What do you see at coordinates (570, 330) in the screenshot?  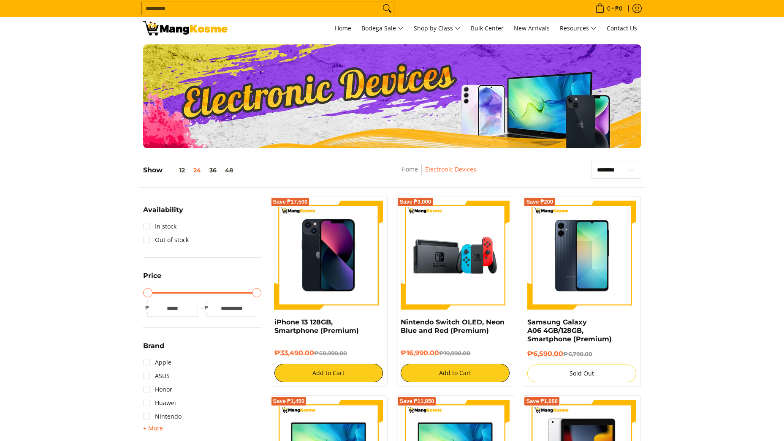 I see `a: Samsung Galaxy A06 4GB/128GB, Smartphone (Premium)` at bounding box center [570, 330].